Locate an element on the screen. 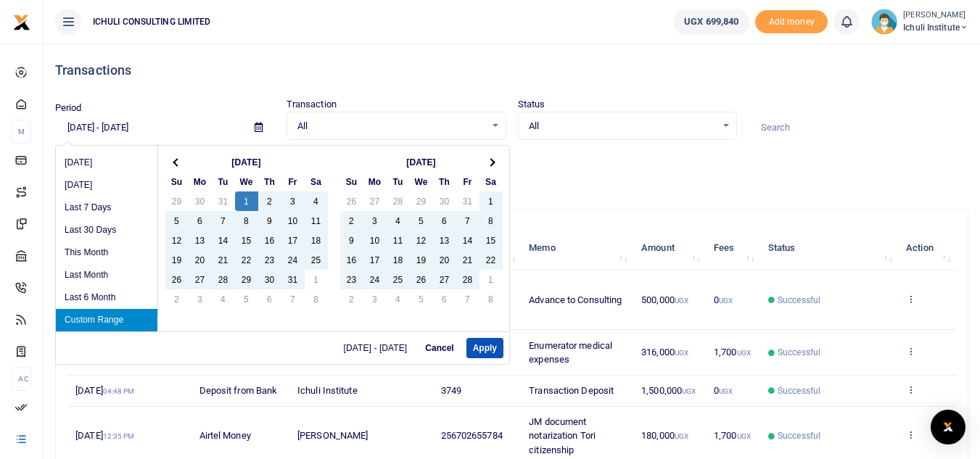 The width and height of the screenshot is (980, 459). li: Last 6 Month is located at coordinates (107, 297).